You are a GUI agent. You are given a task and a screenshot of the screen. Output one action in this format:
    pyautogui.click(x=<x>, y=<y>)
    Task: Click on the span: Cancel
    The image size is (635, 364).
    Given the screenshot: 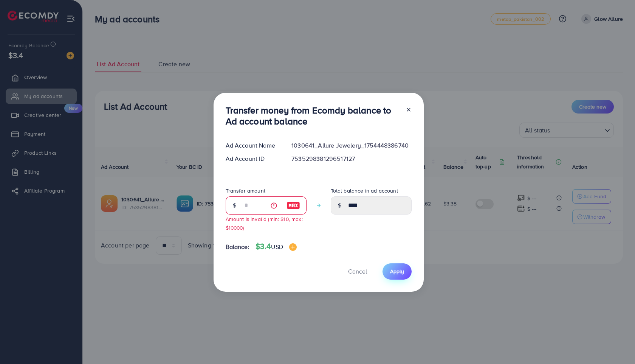 What is the action you would take?
    pyautogui.click(x=357, y=271)
    